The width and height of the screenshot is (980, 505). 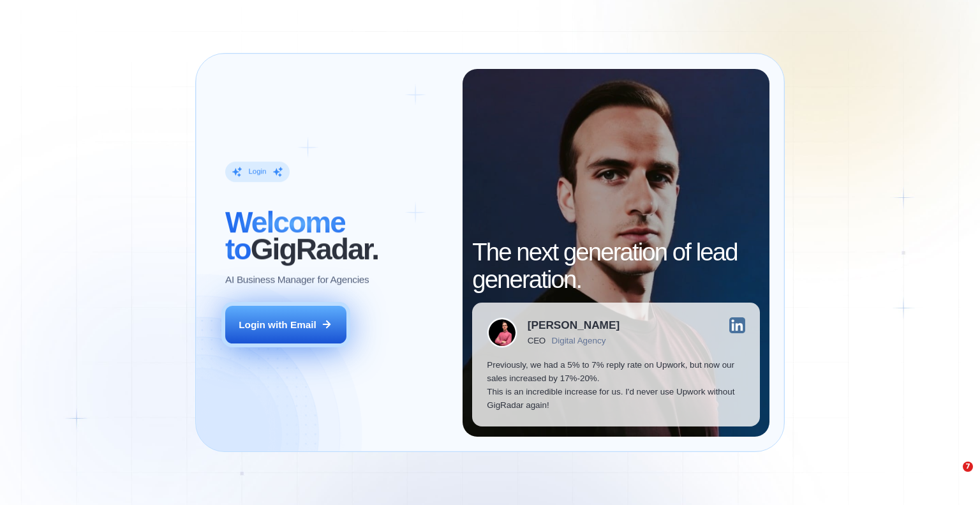 I want to click on span: Welcome to, so click(x=285, y=235).